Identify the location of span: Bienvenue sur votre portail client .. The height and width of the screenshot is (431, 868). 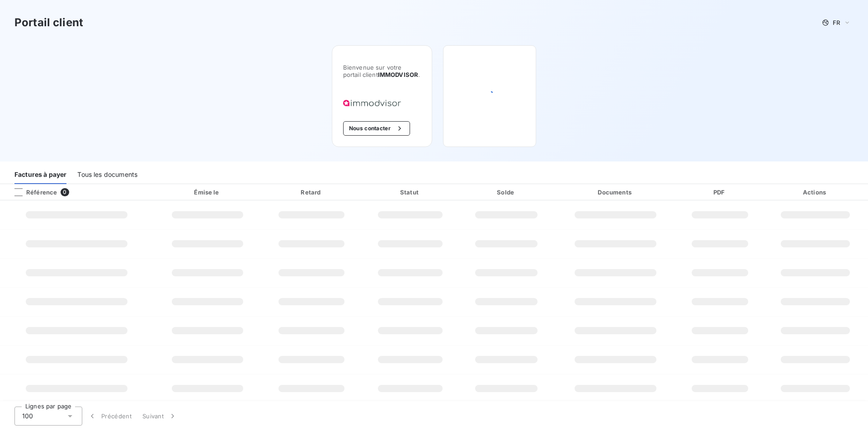
(382, 71).